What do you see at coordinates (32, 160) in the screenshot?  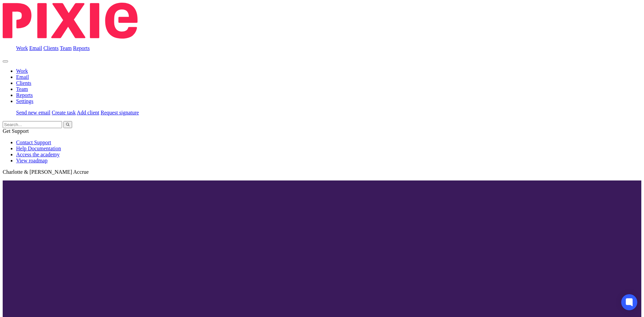 I see `a: View roadmap` at bounding box center [32, 160].